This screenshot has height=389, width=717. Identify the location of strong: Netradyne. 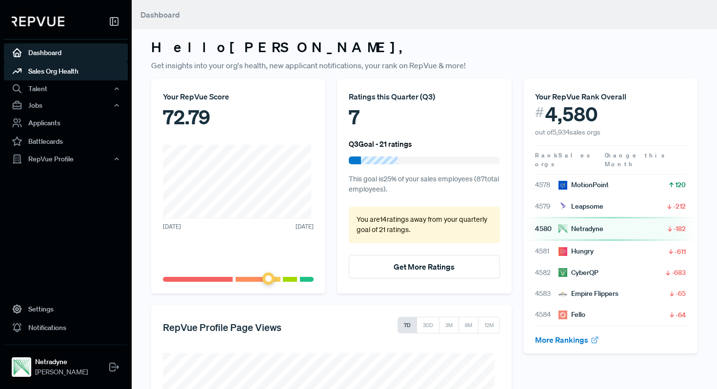
(61, 362).